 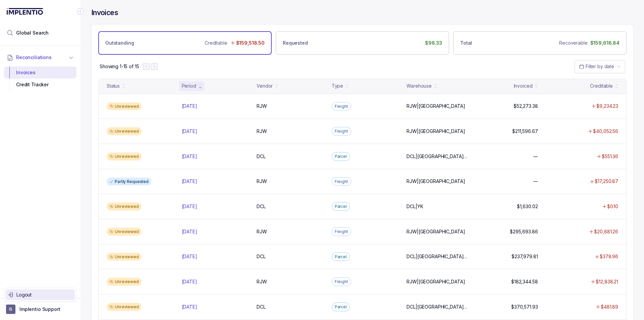 I want to click on button: User initialsImplentio Support, so click(x=40, y=309).